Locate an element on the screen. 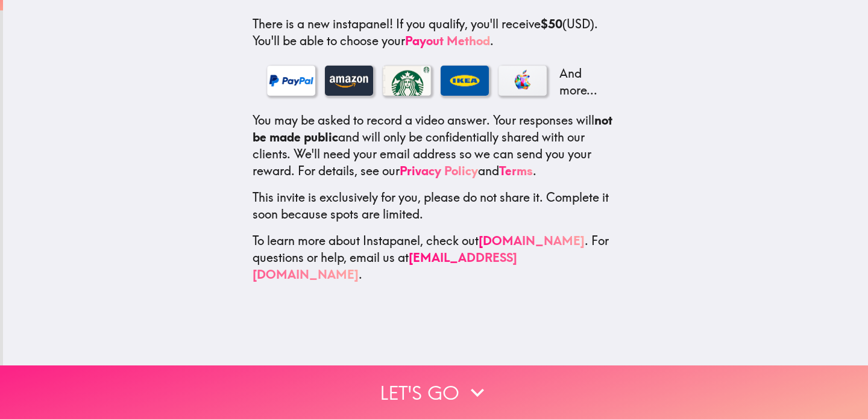  p: To learn more about Instapanel, check out . For questions or help, email us at . is located at coordinates (436, 258).